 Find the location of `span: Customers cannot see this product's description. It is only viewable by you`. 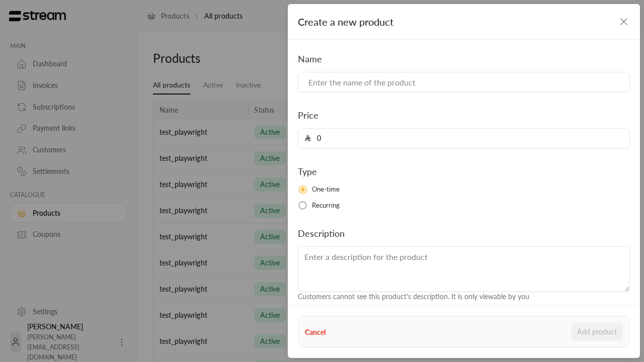

span: Customers cannot see this product's description. It is only viewable by you is located at coordinates (414, 296).